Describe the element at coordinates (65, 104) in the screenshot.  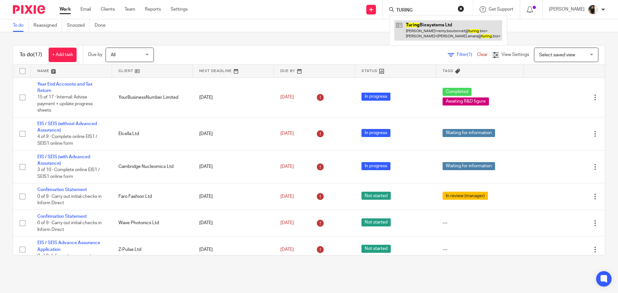
I see `span: 15 of 17 · Internal: Advise payment + update progress sheets` at that location.